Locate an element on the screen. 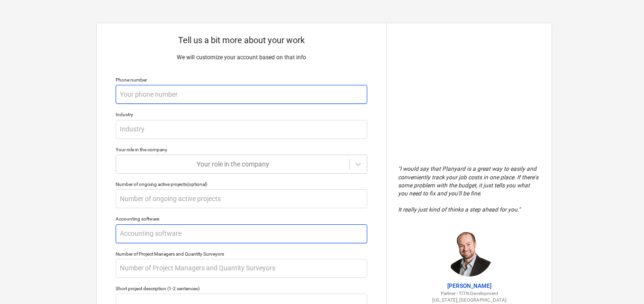 The height and width of the screenshot is (304, 644). p: We will customize your account based on that info is located at coordinates (241, 57).